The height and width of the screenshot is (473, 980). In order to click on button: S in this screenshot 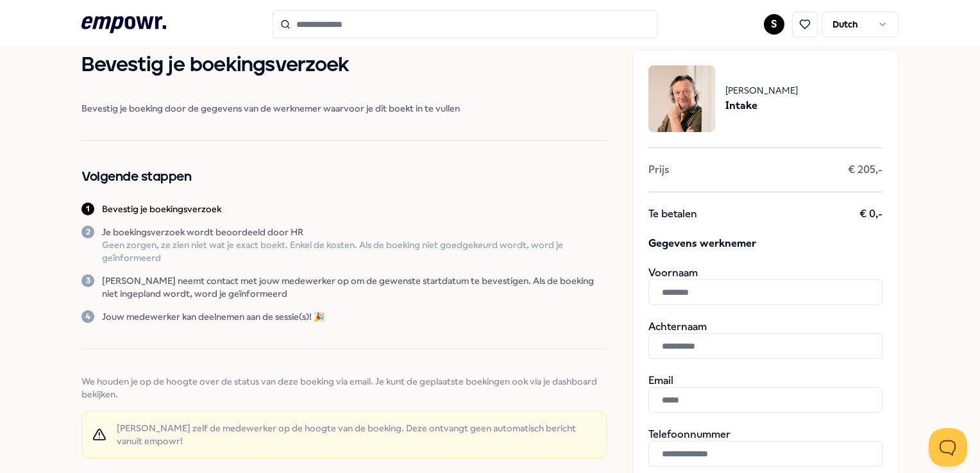, I will do `click(774, 24)`.